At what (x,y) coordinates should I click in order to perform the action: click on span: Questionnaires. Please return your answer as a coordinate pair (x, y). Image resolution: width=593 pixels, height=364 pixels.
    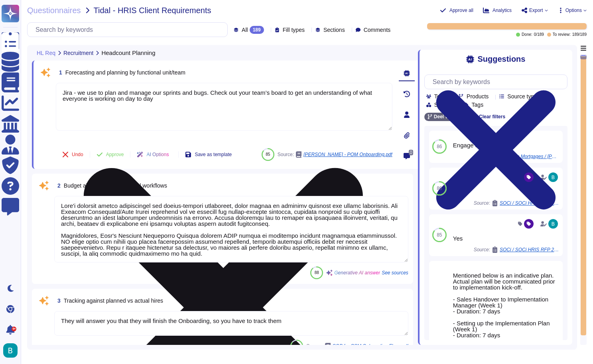
    Looking at the image, I should click on (54, 10).